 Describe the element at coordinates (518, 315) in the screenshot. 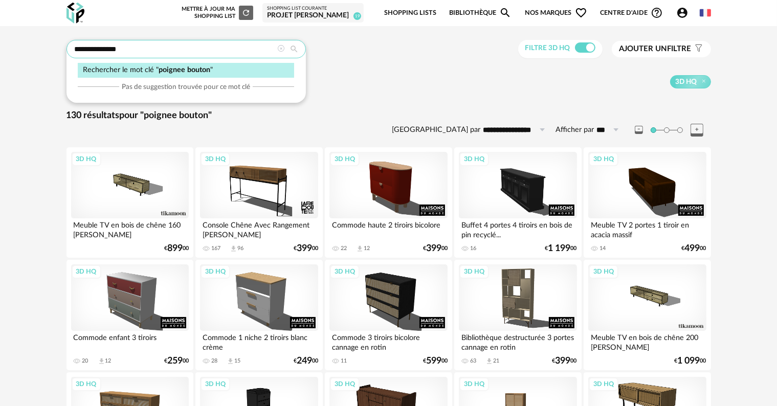

I see `a: 3D HQ Bibliothèque destructurée 3 portes cannage en rotin 63 Download icon 21 €39900` at that location.